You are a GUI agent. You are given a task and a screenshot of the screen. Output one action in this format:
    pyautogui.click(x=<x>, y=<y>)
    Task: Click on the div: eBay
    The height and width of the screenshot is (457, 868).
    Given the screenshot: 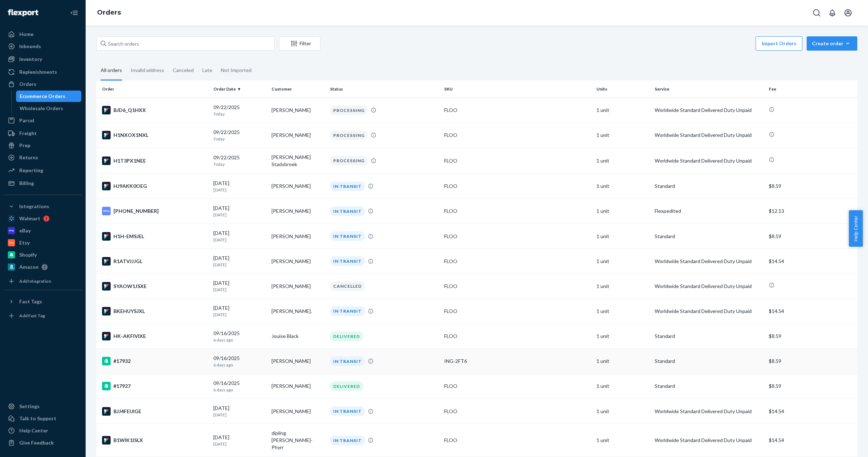 What is the action you would take?
    pyautogui.click(x=25, y=230)
    